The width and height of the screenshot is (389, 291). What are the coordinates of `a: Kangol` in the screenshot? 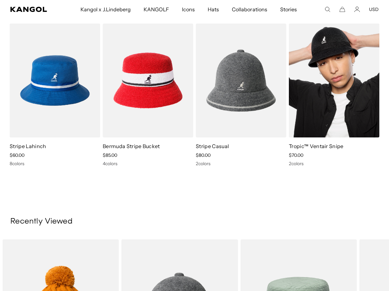 It's located at (32, 9).